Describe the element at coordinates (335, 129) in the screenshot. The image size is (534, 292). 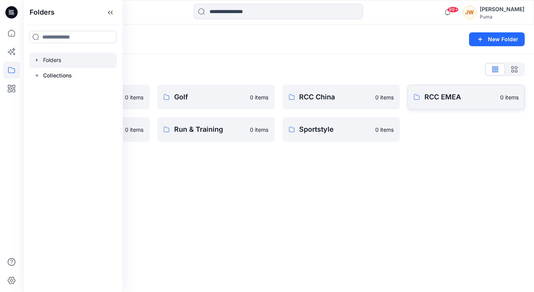
I see `p: Sportstyle` at that location.